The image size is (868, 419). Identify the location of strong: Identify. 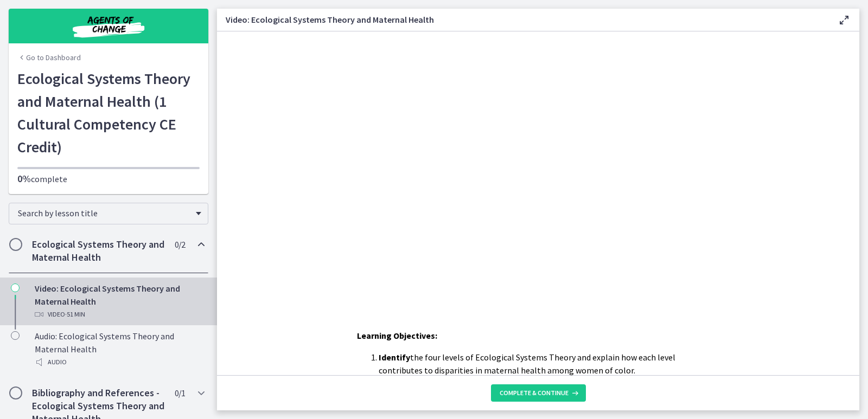
(394, 357).